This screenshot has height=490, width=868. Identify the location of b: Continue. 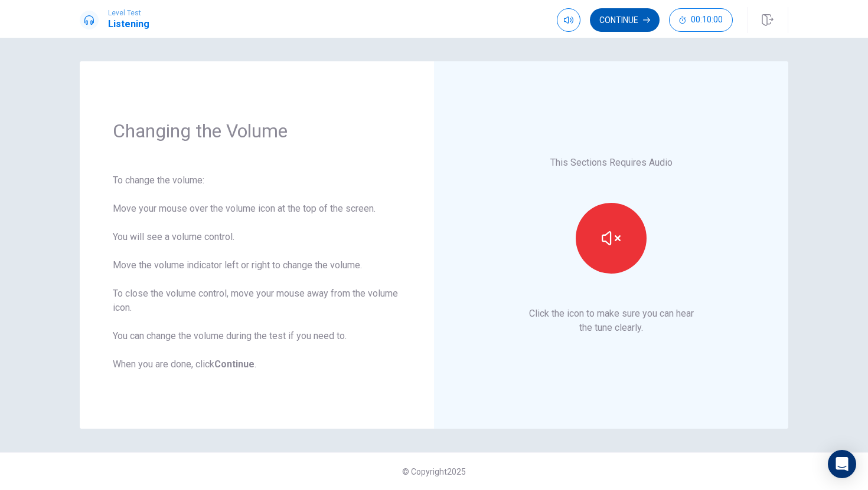
(235, 364).